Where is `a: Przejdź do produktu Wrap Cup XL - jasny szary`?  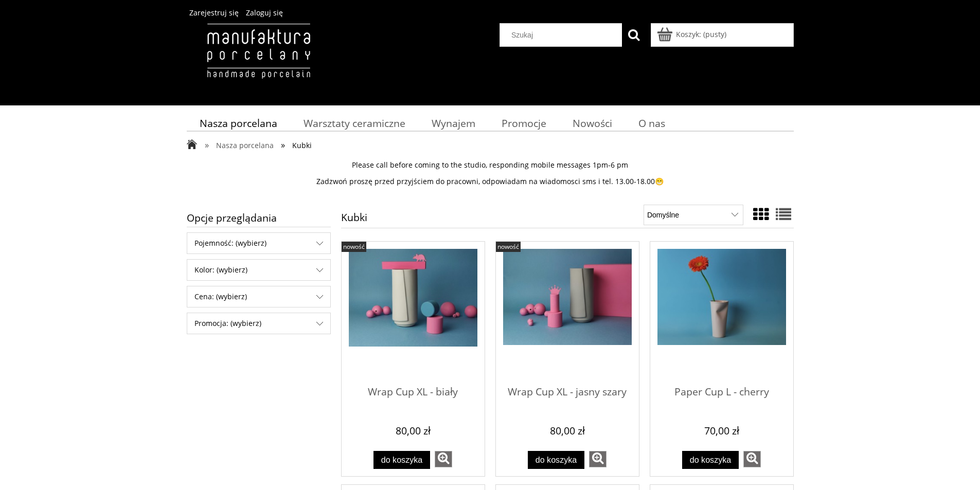 a: Przejdź do produktu Wrap Cup XL - jasny szary is located at coordinates (568, 314).